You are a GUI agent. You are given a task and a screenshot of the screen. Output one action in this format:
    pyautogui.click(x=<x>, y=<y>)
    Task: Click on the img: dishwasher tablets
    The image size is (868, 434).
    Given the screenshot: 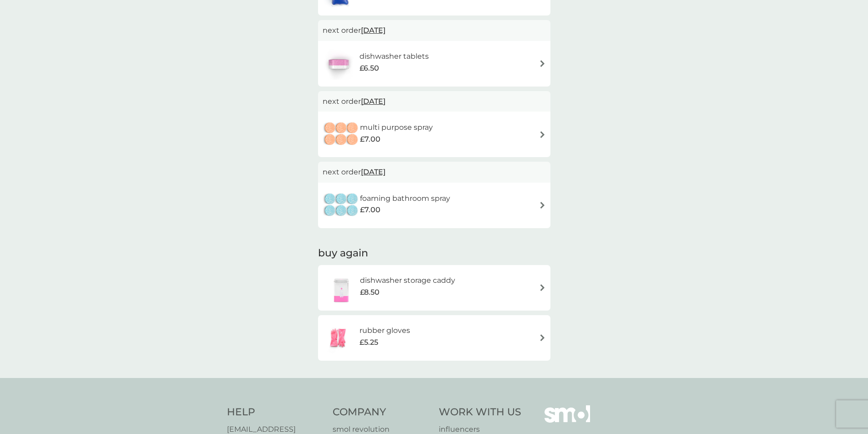 What is the action you would take?
    pyautogui.click(x=338, y=64)
    